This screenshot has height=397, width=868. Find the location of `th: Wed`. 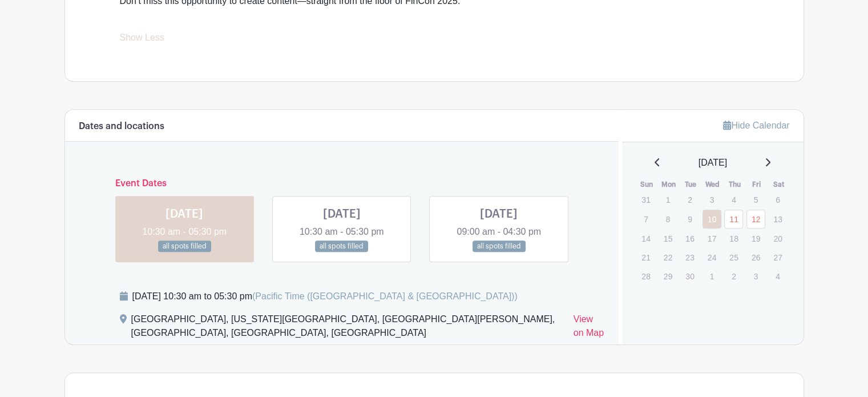

th: Wed is located at coordinates (713, 185).